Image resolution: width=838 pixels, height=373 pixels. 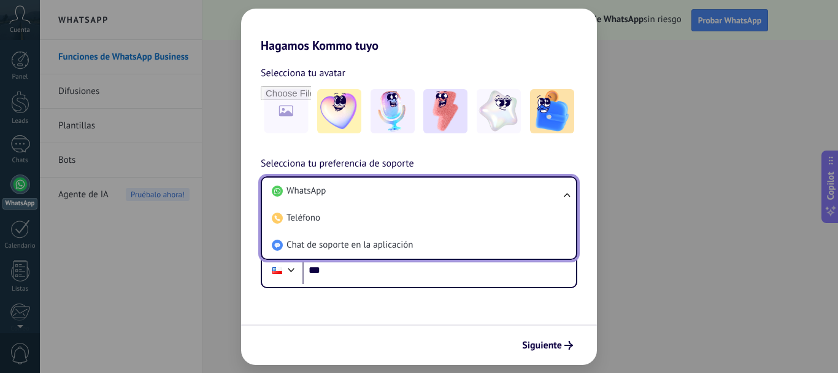 I want to click on h2: Hagamos Kommo tuyo, so click(x=419, y=31).